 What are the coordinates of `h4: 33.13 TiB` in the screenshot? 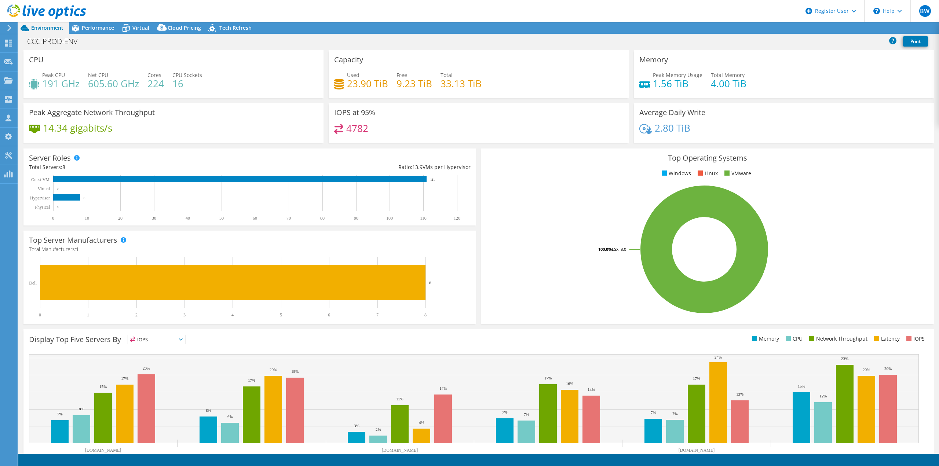 It's located at (461, 84).